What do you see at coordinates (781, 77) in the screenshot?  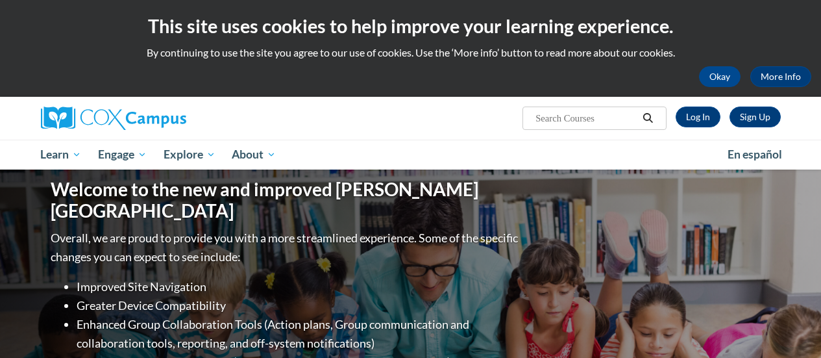 I see `a: More Info` at bounding box center [781, 77].